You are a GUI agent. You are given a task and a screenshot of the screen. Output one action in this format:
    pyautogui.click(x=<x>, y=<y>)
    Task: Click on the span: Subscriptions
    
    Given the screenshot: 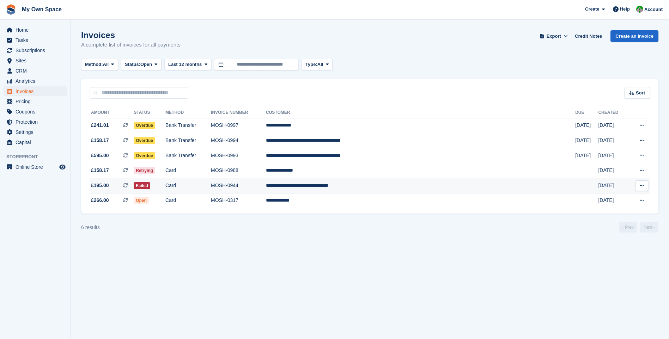 What is the action you would take?
    pyautogui.click(x=37, y=50)
    